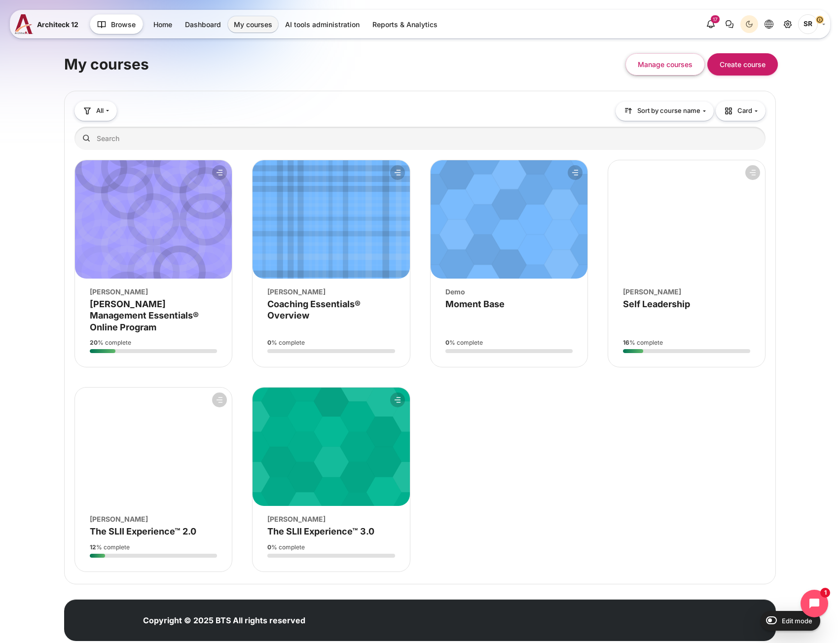  What do you see at coordinates (123, 24) in the screenshot?
I see `span: Browse` at bounding box center [123, 24].